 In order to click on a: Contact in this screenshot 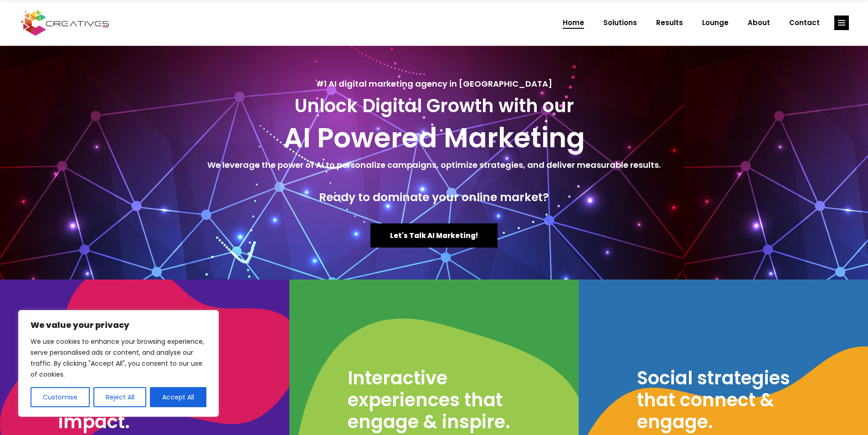, I will do `click(804, 23)`.